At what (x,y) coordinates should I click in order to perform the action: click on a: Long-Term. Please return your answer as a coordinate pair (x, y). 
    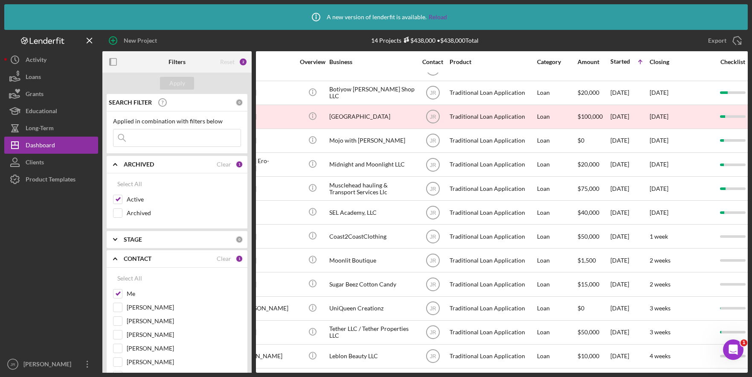
    Looking at the image, I should click on (51, 128).